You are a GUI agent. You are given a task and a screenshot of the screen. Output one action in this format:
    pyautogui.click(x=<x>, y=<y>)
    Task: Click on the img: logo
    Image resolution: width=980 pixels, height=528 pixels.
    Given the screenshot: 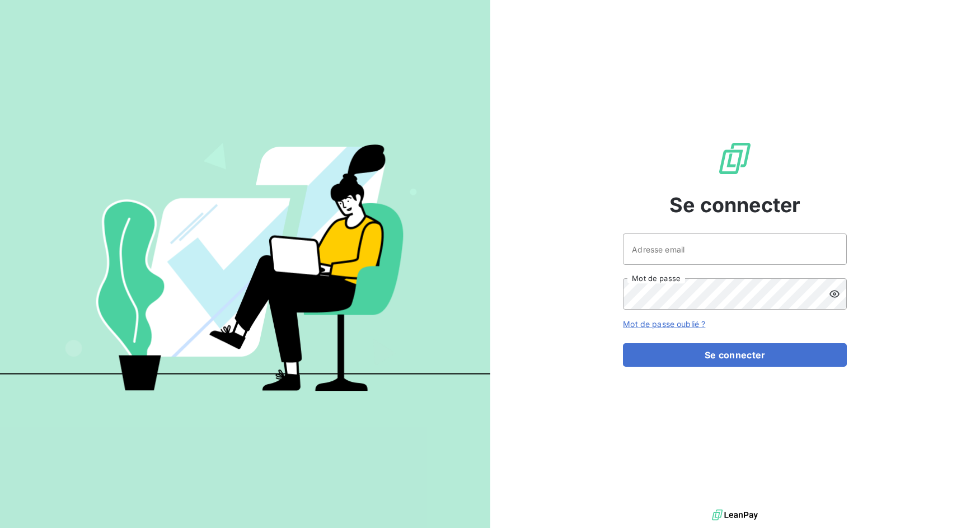 What is the action you would take?
    pyautogui.click(x=735, y=515)
    